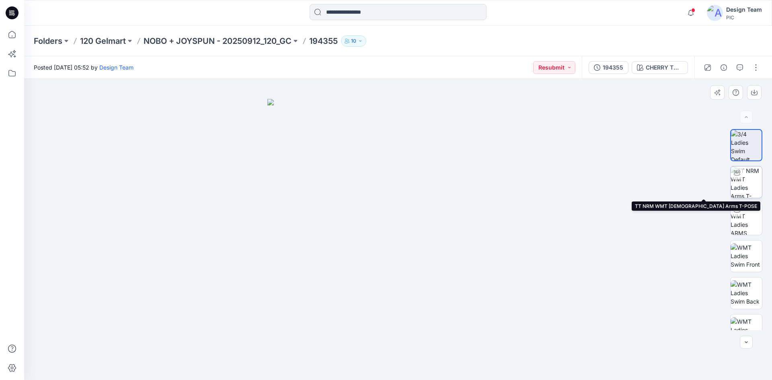 The image size is (772, 380). I want to click on div: Design Team, so click(744, 10).